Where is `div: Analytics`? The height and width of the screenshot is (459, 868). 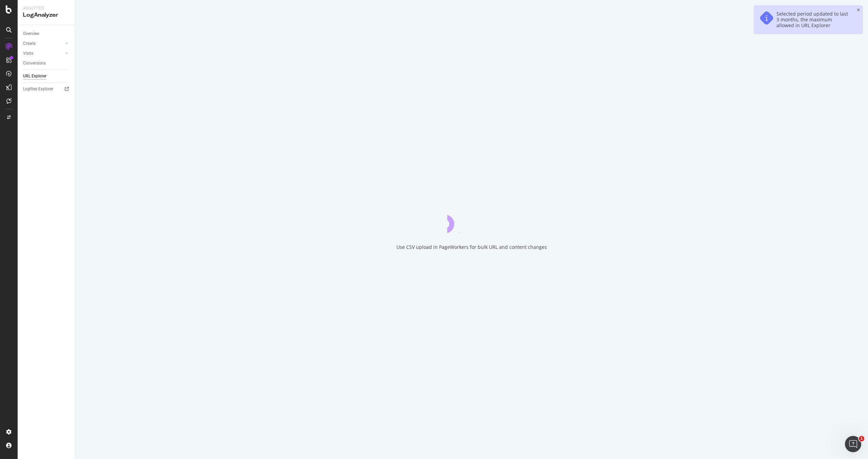 div: Analytics is located at coordinates (46, 8).